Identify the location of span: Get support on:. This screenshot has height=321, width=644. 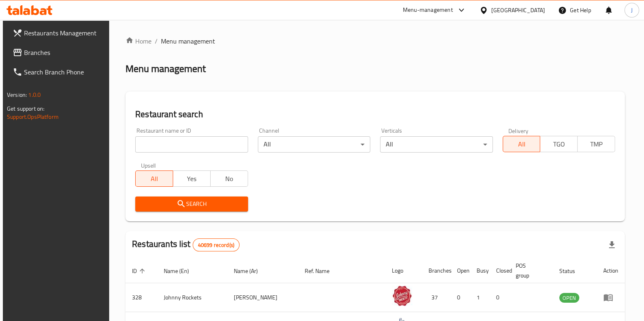
(26, 109).